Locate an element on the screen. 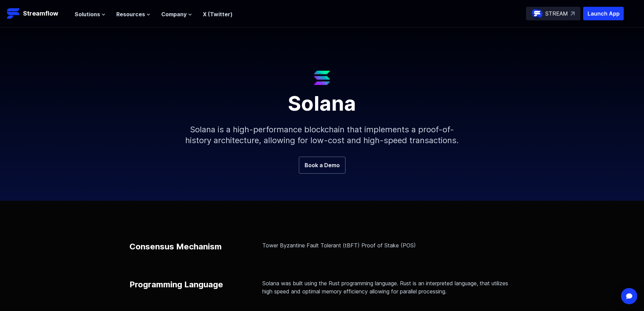 The image size is (644, 311). p: Solana is a high-performance blockchain that implements a proof-of-history architecture, allowing... is located at coordinates (322, 135).